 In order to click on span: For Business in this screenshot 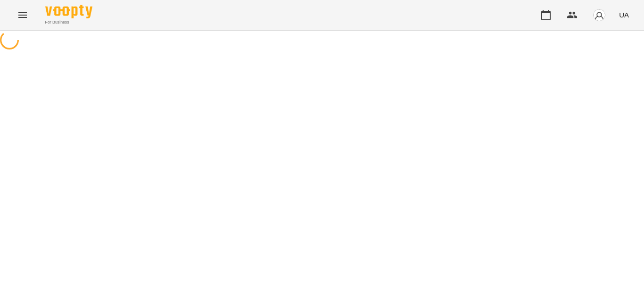, I will do `click(69, 22)`.